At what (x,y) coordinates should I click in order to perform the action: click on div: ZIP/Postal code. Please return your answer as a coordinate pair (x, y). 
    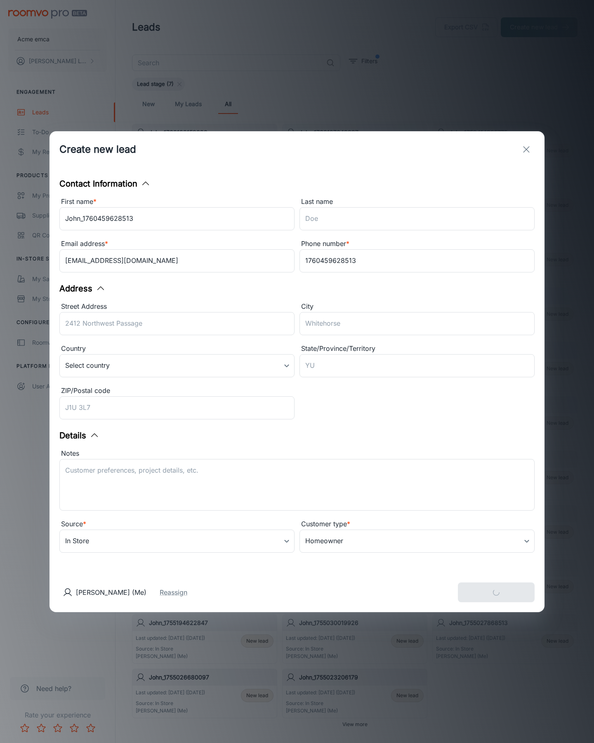
    Looking at the image, I should click on (177, 391).